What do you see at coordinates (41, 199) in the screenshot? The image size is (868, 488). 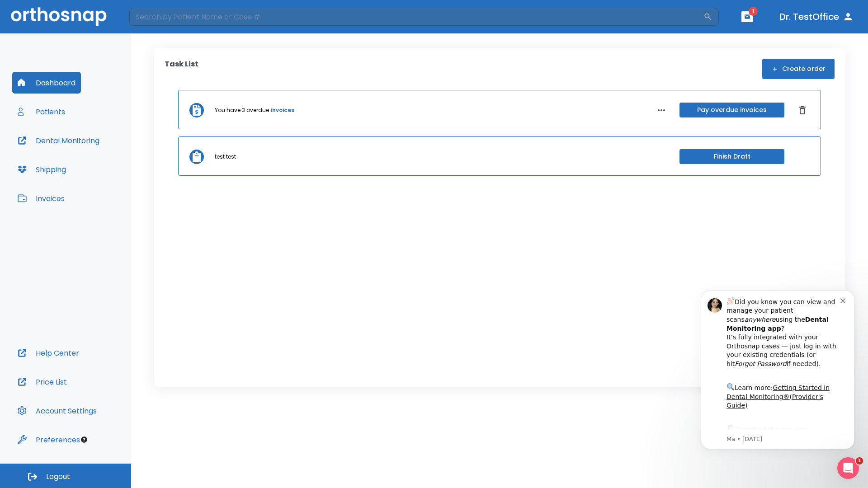 I see `button: Invoices` at bounding box center [41, 199].